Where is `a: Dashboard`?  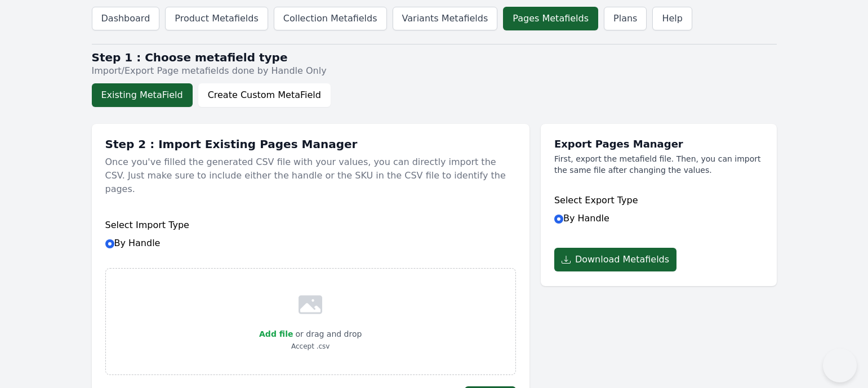 a: Dashboard is located at coordinates (125, 18).